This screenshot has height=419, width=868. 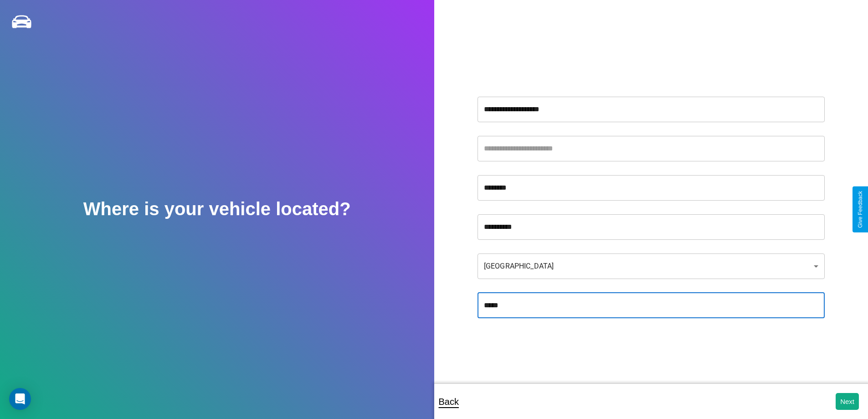 I want to click on button: Next, so click(x=847, y=402).